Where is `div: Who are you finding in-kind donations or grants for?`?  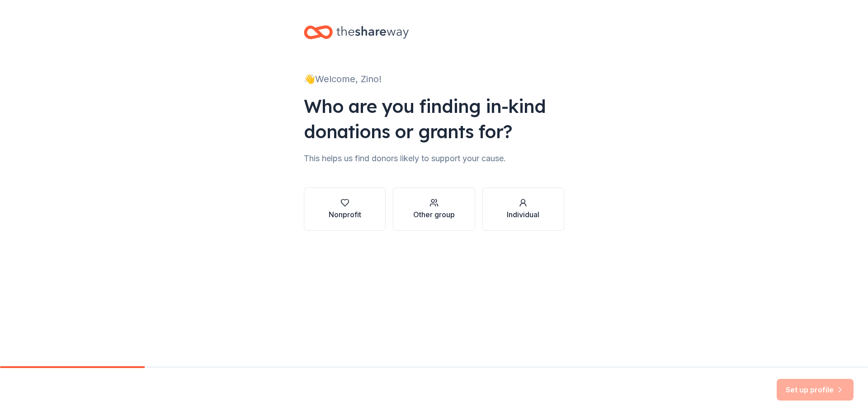
div: Who are you finding in-kind donations or grants for? is located at coordinates (434, 119).